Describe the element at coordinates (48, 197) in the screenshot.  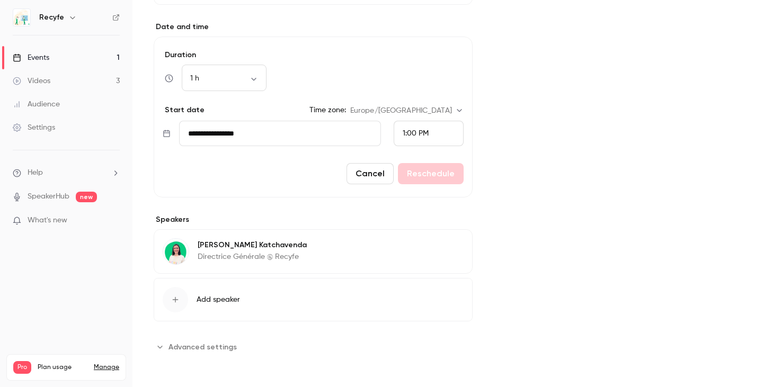
I see `a: SpeakerHub` at that location.